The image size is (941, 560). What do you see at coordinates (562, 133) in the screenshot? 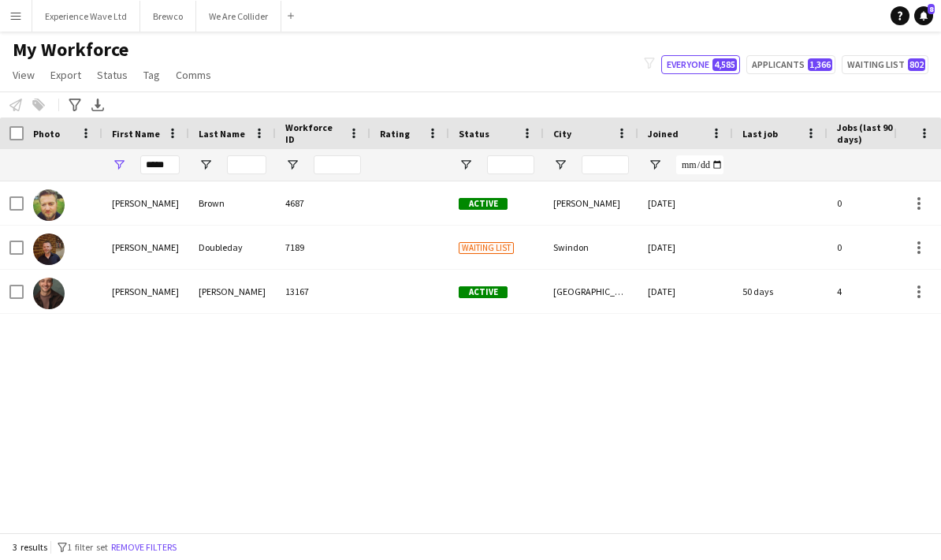
I see `span: City` at bounding box center [562, 133].